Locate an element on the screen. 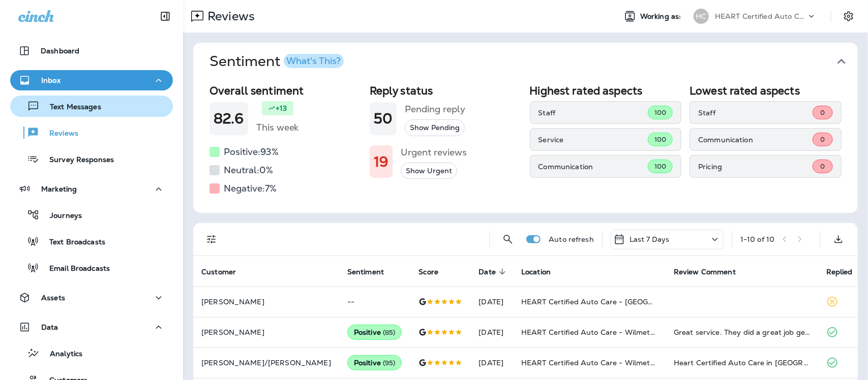  p: Dashboard is located at coordinates (60, 50).